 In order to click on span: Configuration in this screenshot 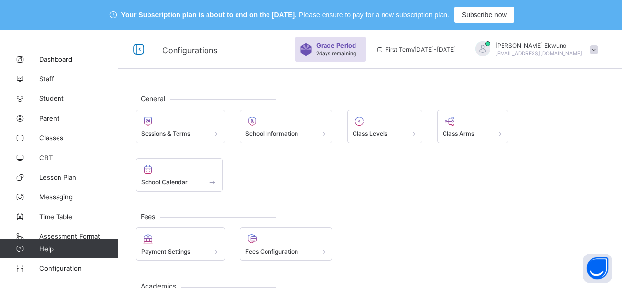, I will do `click(78, 268)`.